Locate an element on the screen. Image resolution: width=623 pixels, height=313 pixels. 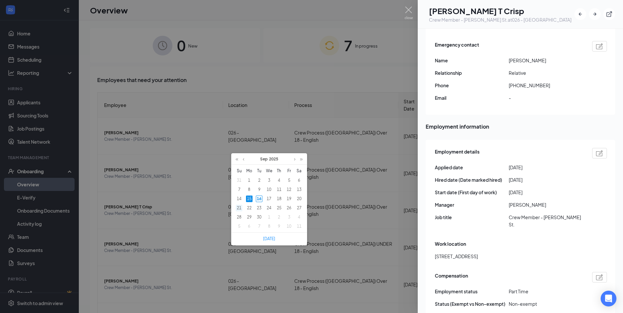
div: 18 is located at coordinates (279, 199).